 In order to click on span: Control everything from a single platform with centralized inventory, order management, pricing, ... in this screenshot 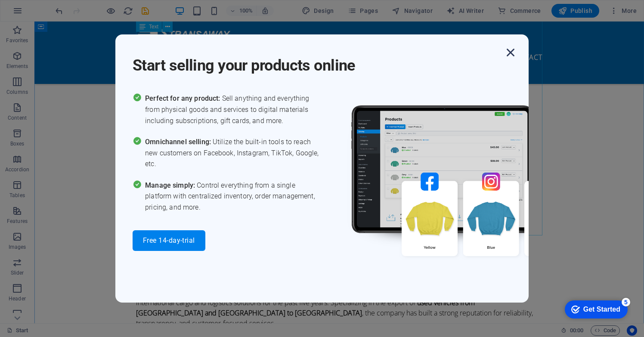, I will do `click(234, 197)`.